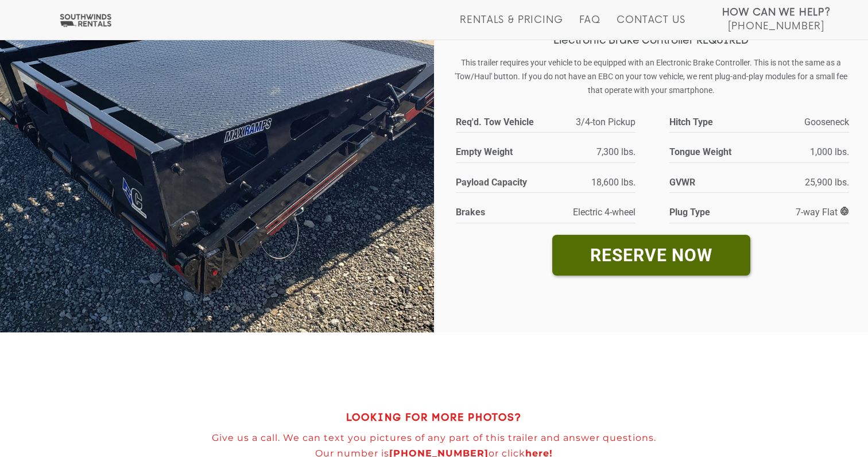  Describe the element at coordinates (830, 151) in the screenshot. I see `span: 1,000 lbs.` at that location.